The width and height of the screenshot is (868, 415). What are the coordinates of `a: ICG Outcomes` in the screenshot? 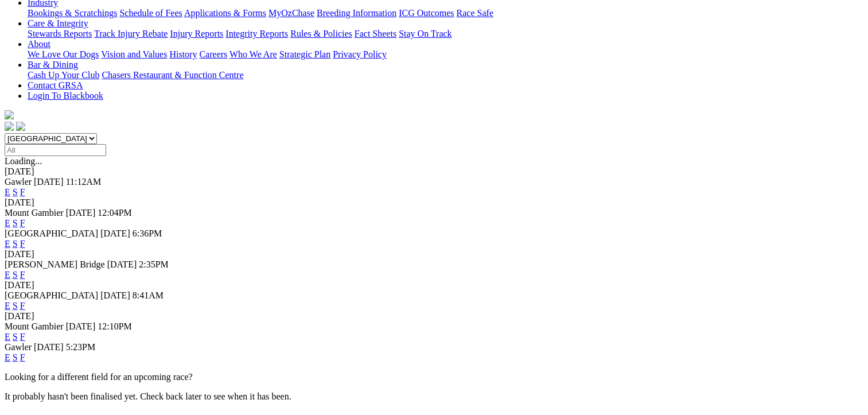 It's located at (426, 13).